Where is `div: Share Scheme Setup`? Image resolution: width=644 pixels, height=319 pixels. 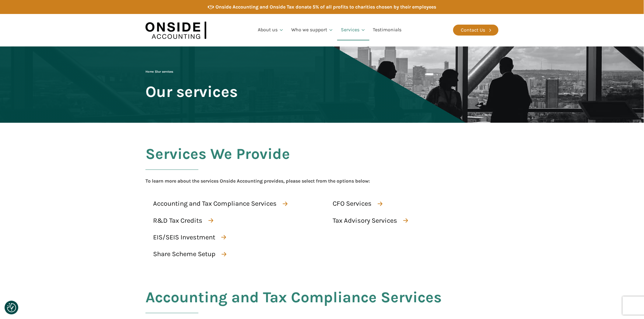
div: Share Scheme Setup is located at coordinates (184, 254).